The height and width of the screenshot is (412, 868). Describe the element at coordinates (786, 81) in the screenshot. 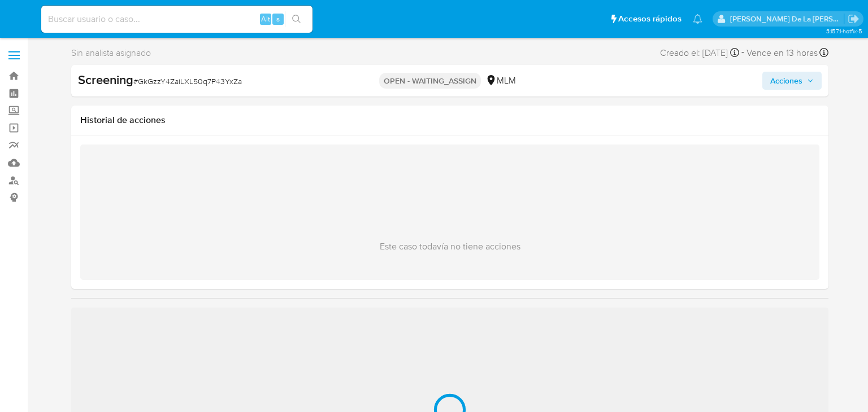

I see `span: Acciones` at that location.